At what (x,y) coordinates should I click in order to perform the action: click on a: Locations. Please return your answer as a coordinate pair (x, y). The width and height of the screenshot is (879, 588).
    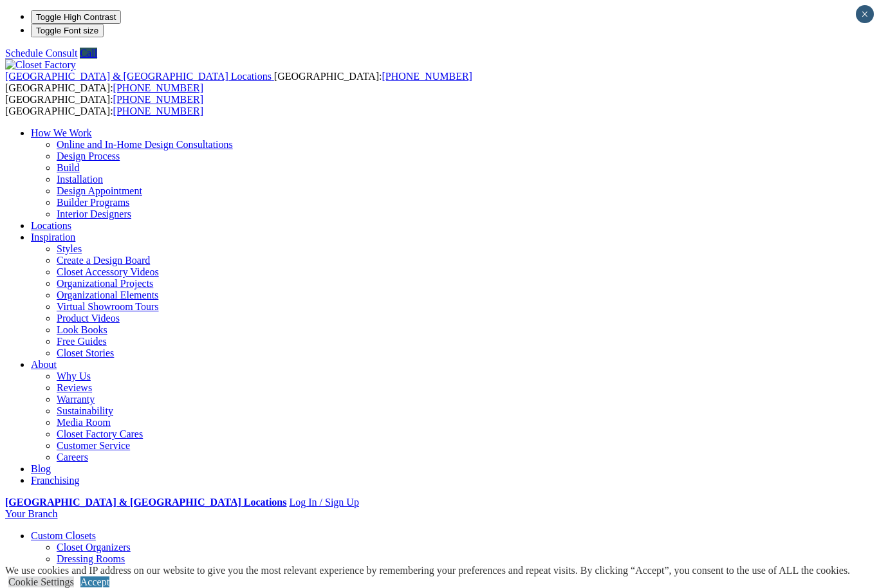
    Looking at the image, I should click on (51, 225).